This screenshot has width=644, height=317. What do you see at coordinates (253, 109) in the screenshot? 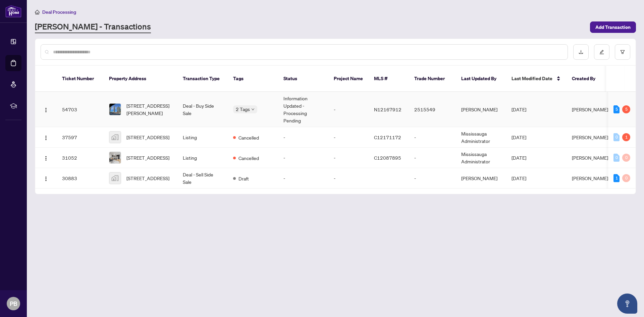
I see `span: down` at bounding box center [253, 109].